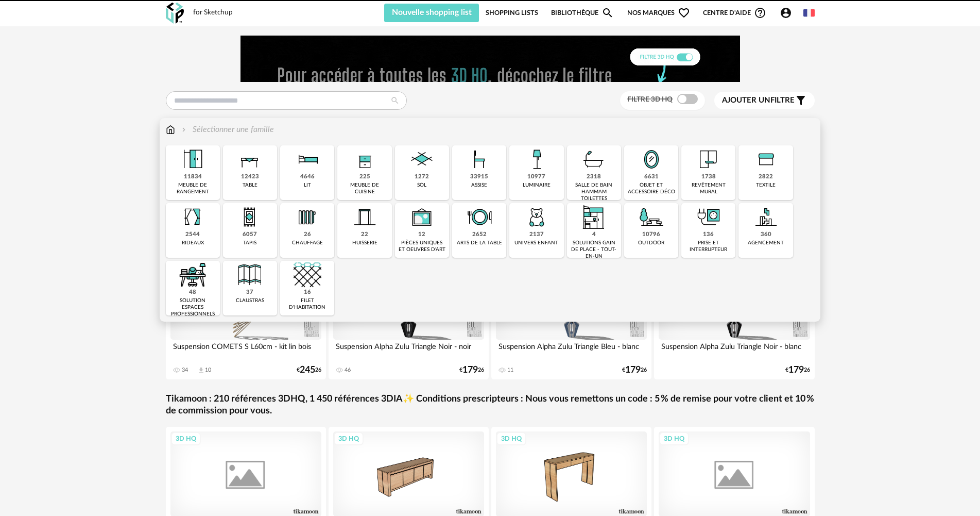 Image resolution: width=980 pixels, height=516 pixels. Describe the element at coordinates (594, 192) in the screenshot. I see `div: salle de bain hammam toilettes` at that location.